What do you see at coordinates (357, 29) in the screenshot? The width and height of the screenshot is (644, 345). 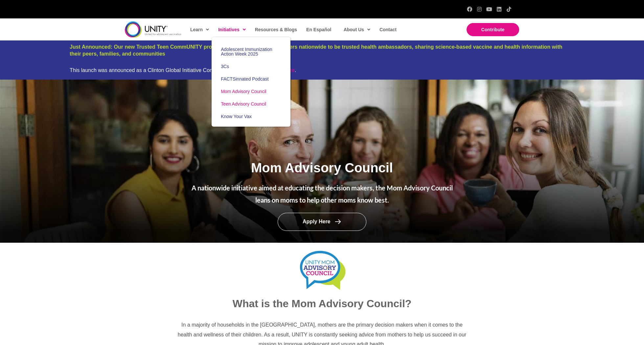 I see `span: About Us` at bounding box center [357, 29].